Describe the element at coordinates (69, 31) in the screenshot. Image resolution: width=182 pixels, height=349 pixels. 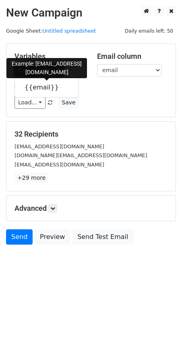
I see `a: Untitled spreadsheet` at that location.